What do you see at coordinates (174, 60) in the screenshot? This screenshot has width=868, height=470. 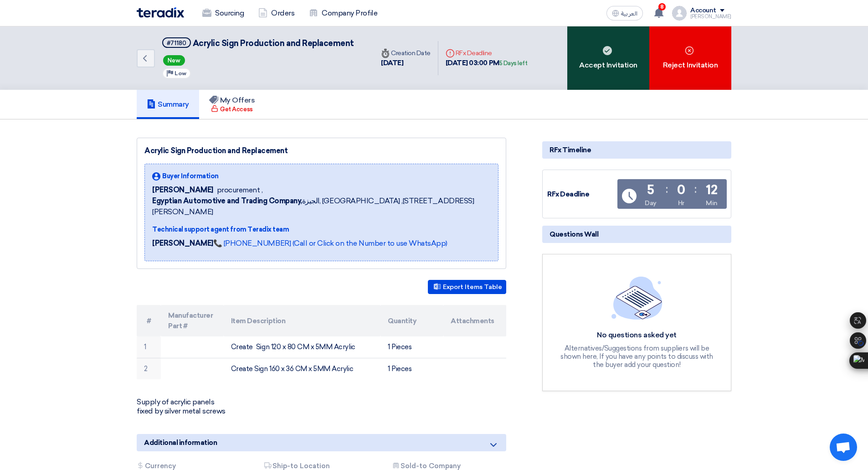 I see `span: New` at bounding box center [174, 60].